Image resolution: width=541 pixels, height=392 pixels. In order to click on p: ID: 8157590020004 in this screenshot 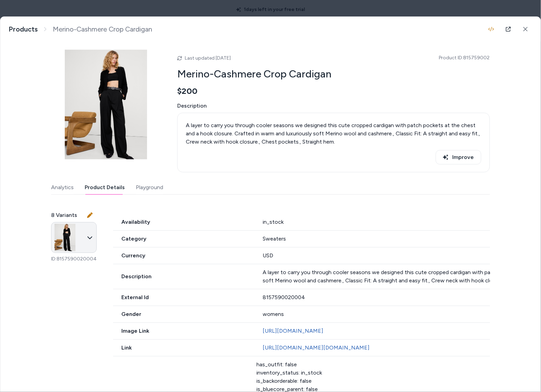, I will do `click(74, 259)`.